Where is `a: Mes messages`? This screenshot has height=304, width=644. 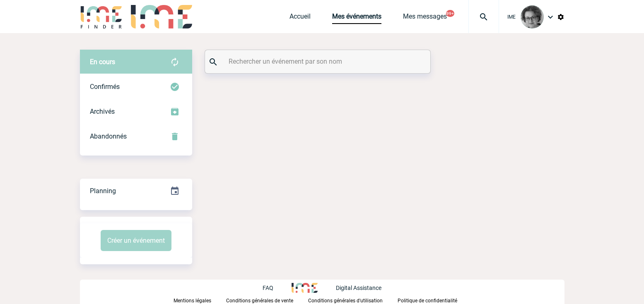
a: Mes messages is located at coordinates (425, 18).